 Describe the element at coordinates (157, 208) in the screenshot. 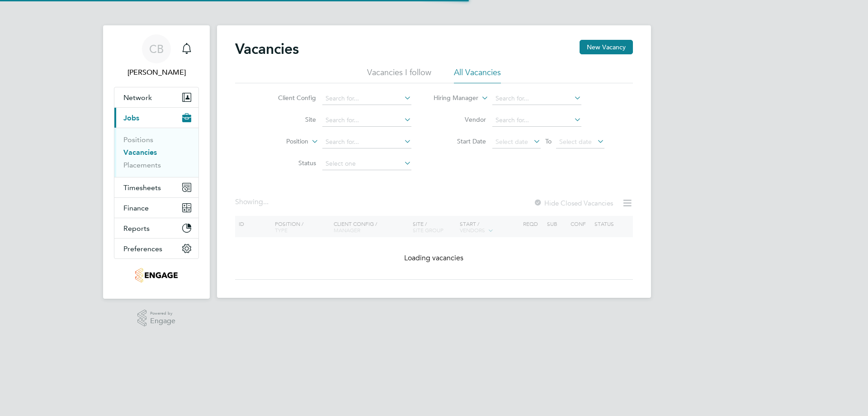

I see `button: Finance` at that location.